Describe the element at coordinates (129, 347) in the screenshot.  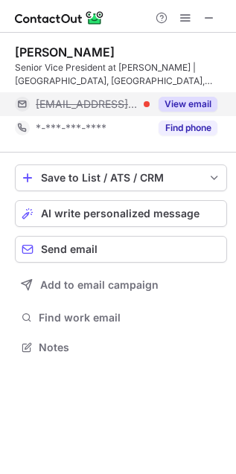
I see `span: Notes` at that location.